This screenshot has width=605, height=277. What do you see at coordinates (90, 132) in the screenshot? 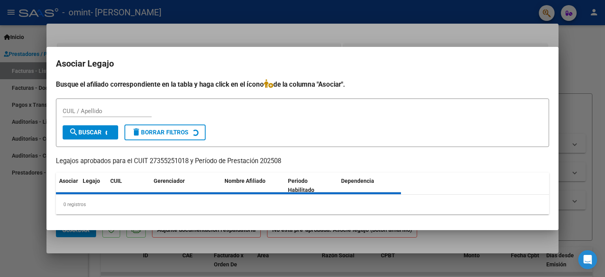
I see `button: Buscar` at bounding box center [90, 132].